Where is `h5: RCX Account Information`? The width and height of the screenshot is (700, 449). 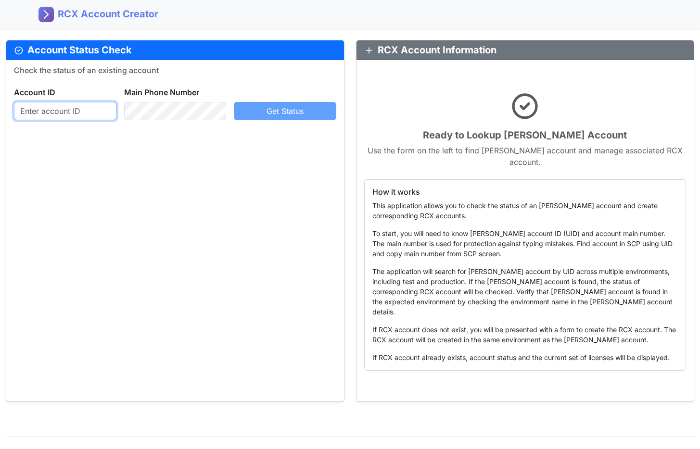 h5: RCX Account Information is located at coordinates (526, 50).